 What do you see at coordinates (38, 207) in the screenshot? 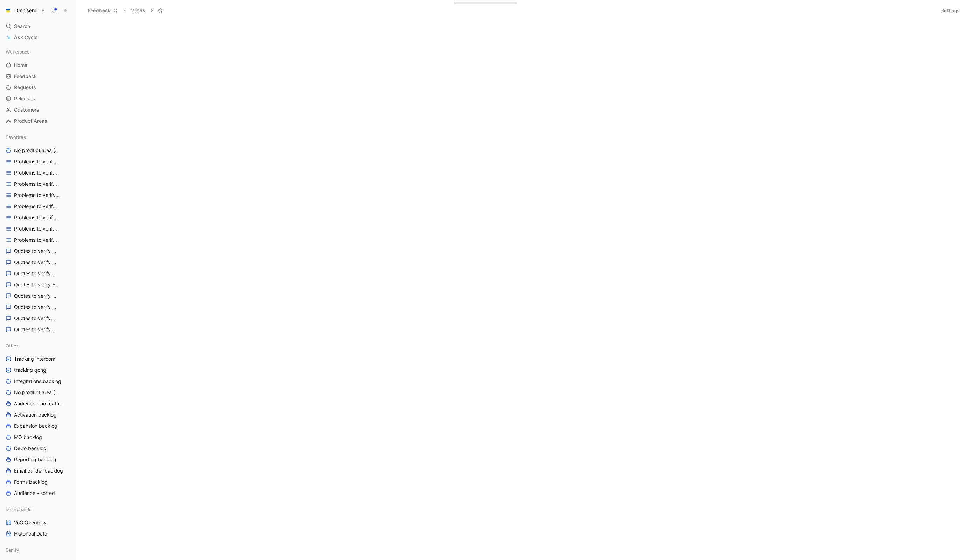
I see `a: Problems to verify Expansion` at bounding box center [38, 207].